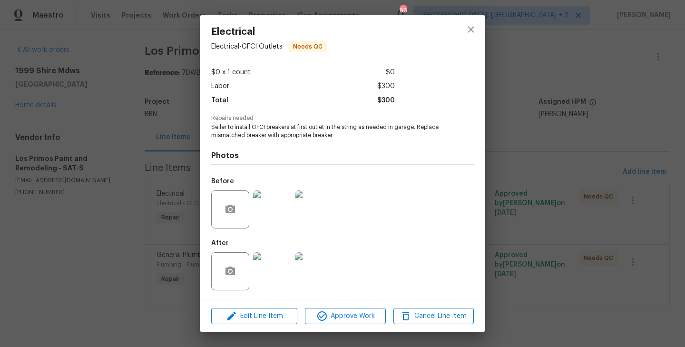 The width and height of the screenshot is (685, 347). Describe the element at coordinates (345, 316) in the screenshot. I see `span: Approve Work` at that location.